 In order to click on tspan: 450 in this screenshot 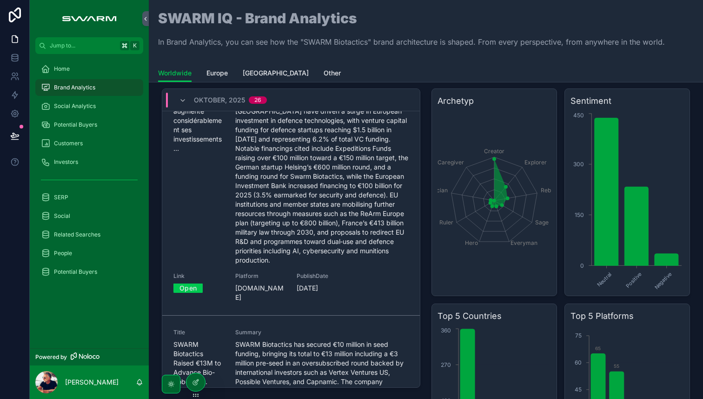, I will do `click(579, 115)`.